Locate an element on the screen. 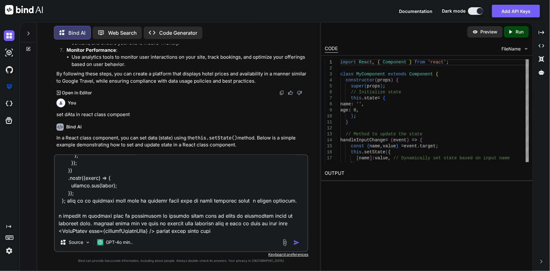 This screenshot has height=271, width=550. span: age is located at coordinates (344, 110).